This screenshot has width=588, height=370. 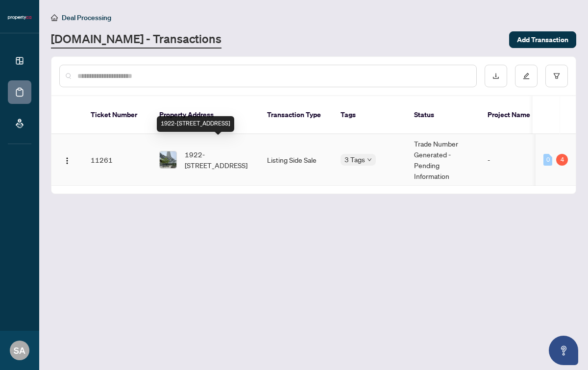 I want to click on img: thumbnail-img, so click(x=168, y=160).